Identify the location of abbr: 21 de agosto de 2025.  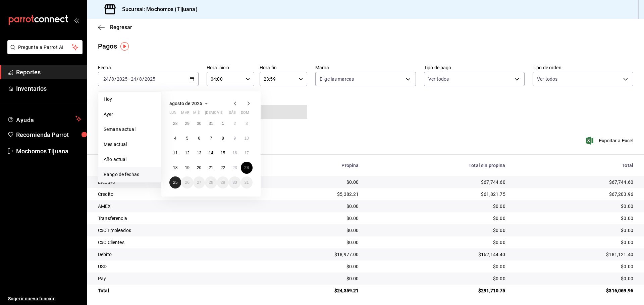
(211, 168).